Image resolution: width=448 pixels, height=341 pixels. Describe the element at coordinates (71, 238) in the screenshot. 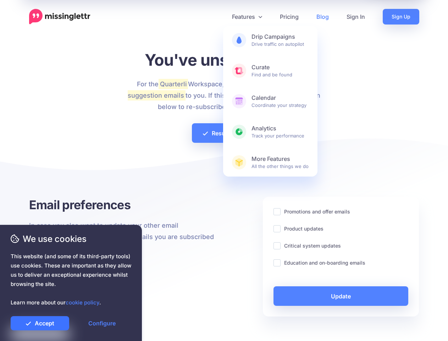

I see `span: We use cookies` at that location.